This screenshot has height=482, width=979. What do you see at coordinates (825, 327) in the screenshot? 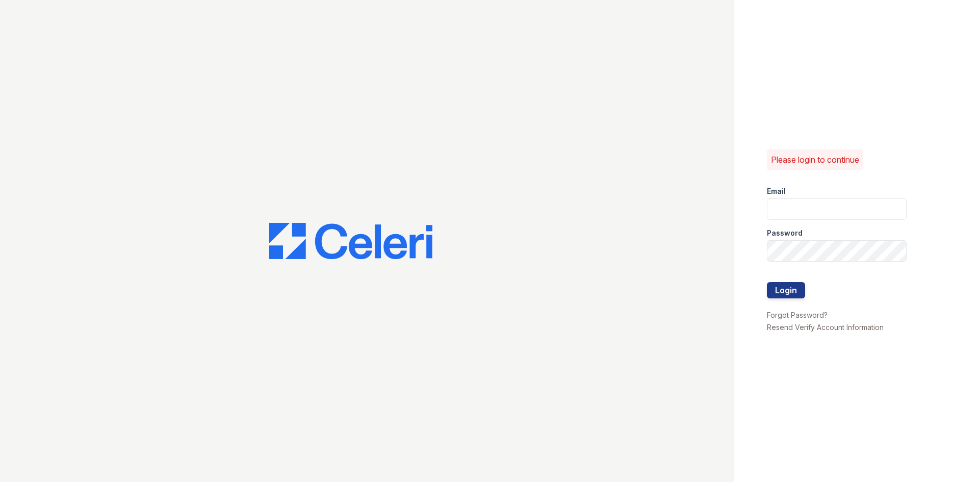
I see `a: Resend Verify Account Information` at bounding box center [825, 327].